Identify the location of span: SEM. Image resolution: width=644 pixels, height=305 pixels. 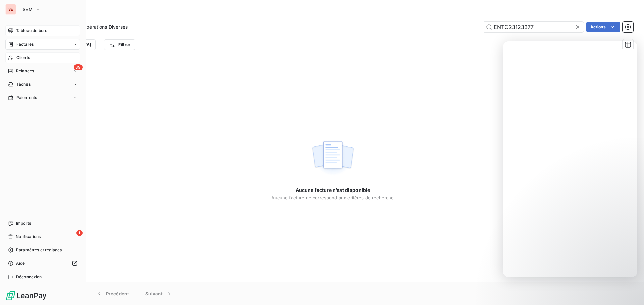
(27, 9).